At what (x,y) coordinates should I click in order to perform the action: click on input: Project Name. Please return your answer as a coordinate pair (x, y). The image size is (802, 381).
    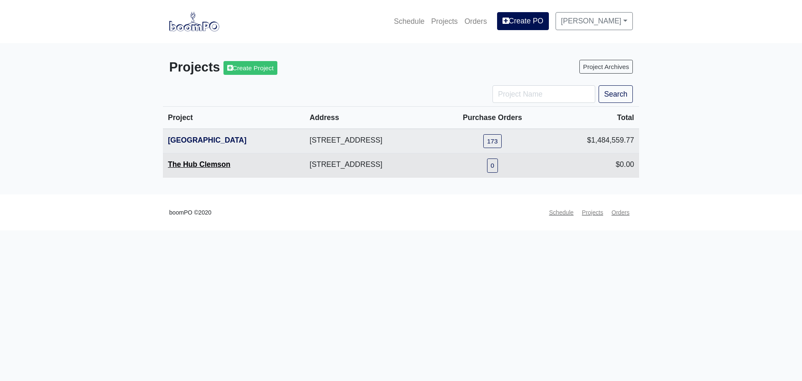
    Looking at the image, I should click on (544, 94).